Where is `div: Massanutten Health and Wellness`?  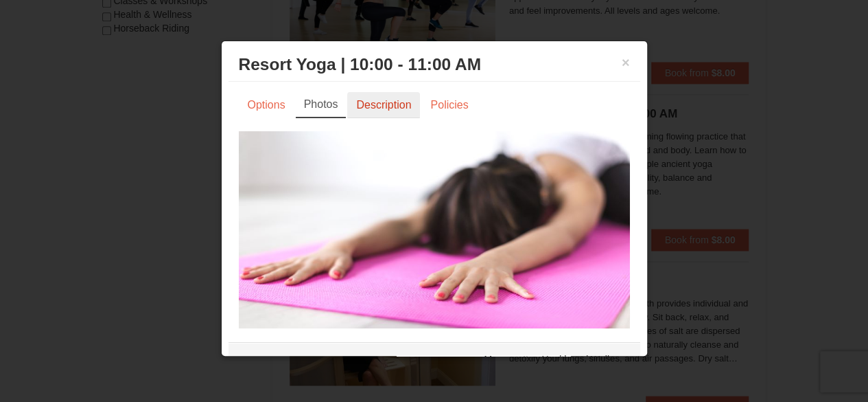
div: Massanutten Health and Wellness is located at coordinates (435, 359).